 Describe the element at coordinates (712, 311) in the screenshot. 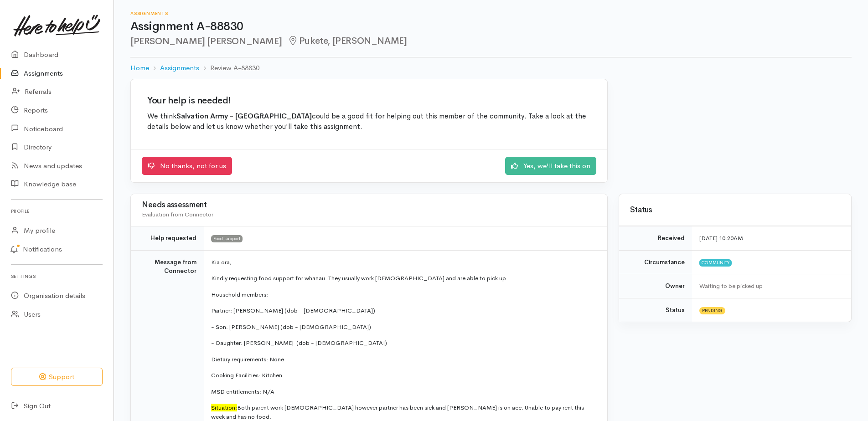

I see `span: Pending` at that location.